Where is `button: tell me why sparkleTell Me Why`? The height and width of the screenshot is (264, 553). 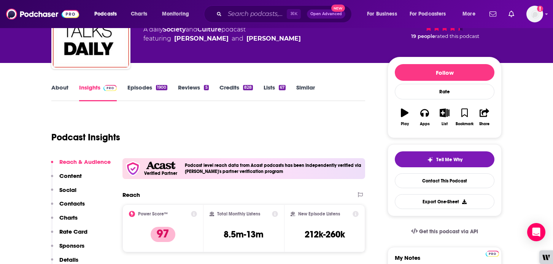
button: tell me why sparkleTell Me Why is located at coordinates (444, 160).